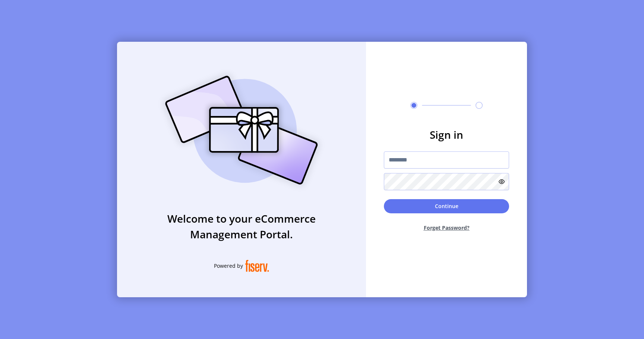 Image resolution: width=644 pixels, height=339 pixels. Describe the element at coordinates (446, 206) in the screenshot. I see `button: Continue` at that location.